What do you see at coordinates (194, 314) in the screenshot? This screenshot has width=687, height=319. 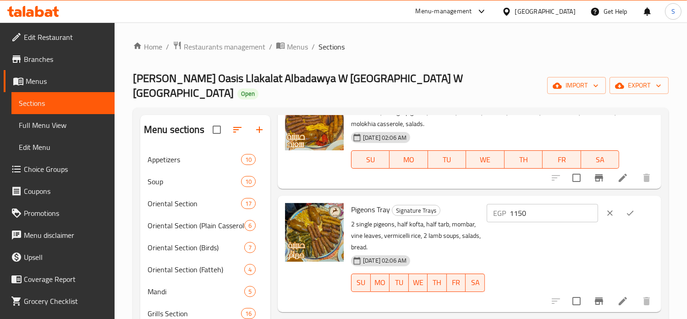 I see `span: Grills Section` at bounding box center [194, 314].